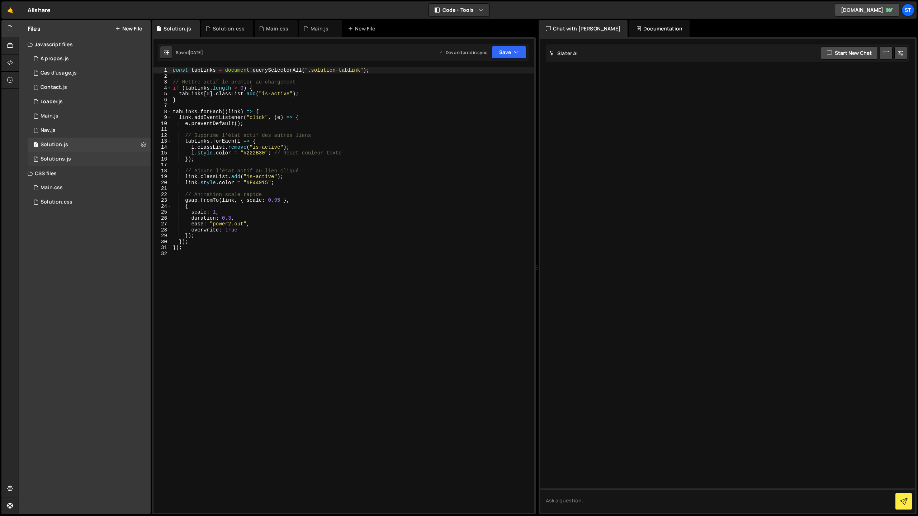 Image resolution: width=918 pixels, height=516 pixels. What do you see at coordinates (89, 188) in the screenshot?
I see `div: 15185/39815.css` at bounding box center [89, 188].